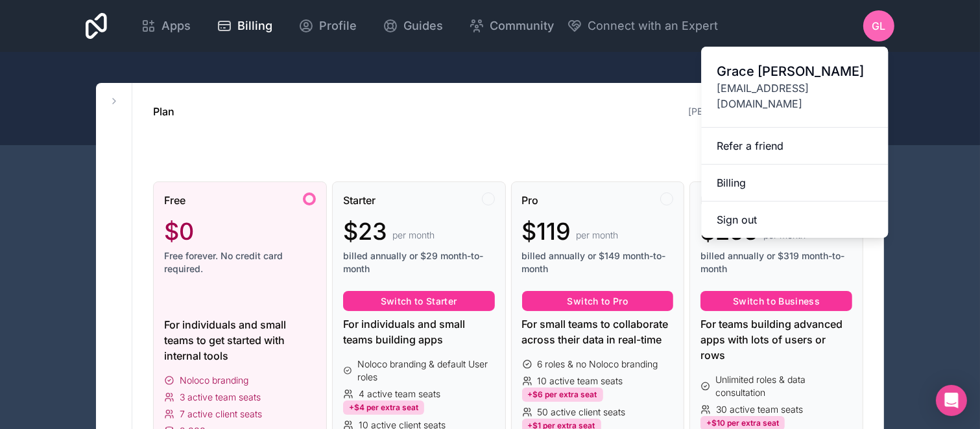  Describe the element at coordinates (425, 371) in the screenshot. I see `span: Noloco branding & default User roles` at that location.